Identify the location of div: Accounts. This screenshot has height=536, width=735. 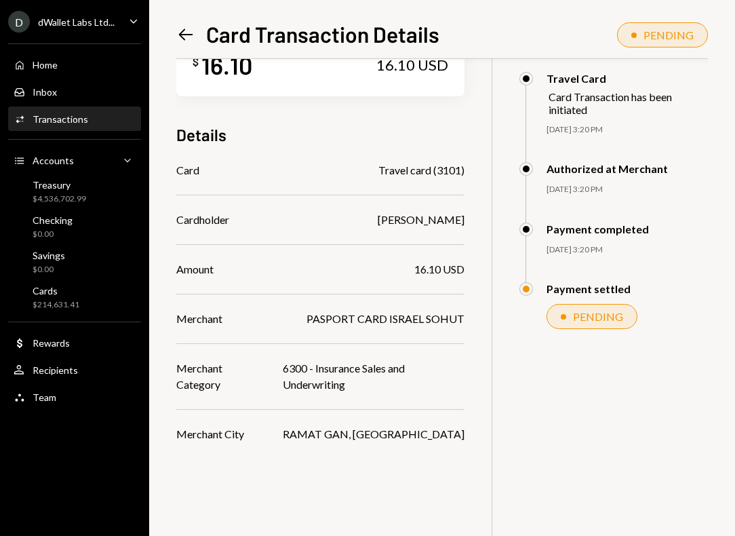
(53, 160).